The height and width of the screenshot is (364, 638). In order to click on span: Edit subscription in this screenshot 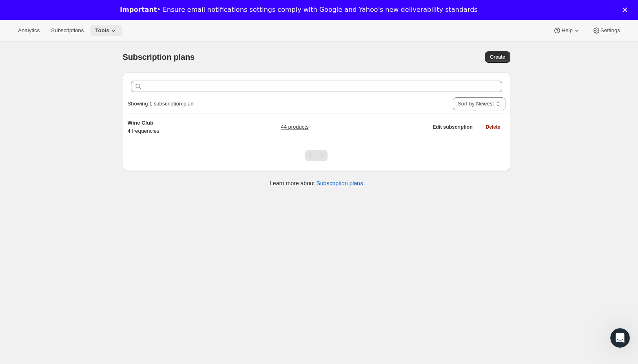, I will do `click(452, 127)`.